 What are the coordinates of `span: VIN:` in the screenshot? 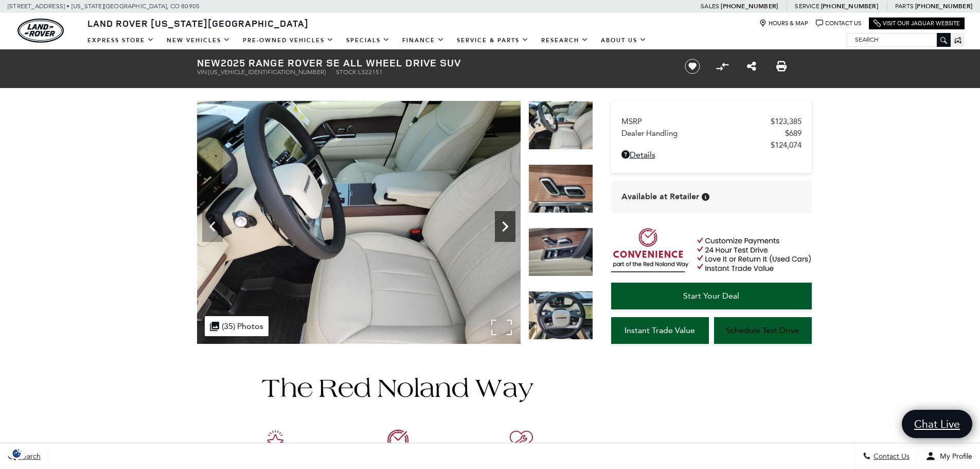 It's located at (203, 72).